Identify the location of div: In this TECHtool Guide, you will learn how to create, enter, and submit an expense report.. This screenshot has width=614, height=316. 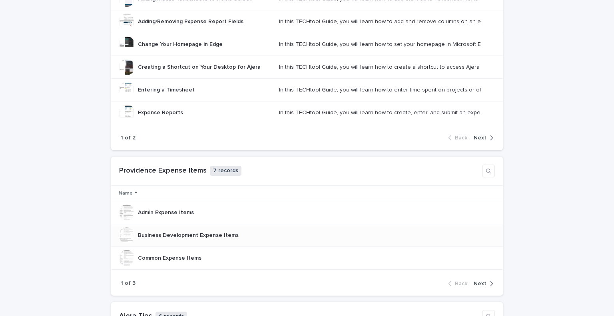
(379, 113).